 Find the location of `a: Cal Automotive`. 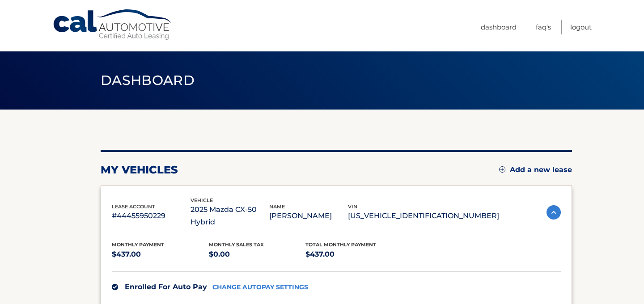

a: Cal Automotive is located at coordinates (113, 25).